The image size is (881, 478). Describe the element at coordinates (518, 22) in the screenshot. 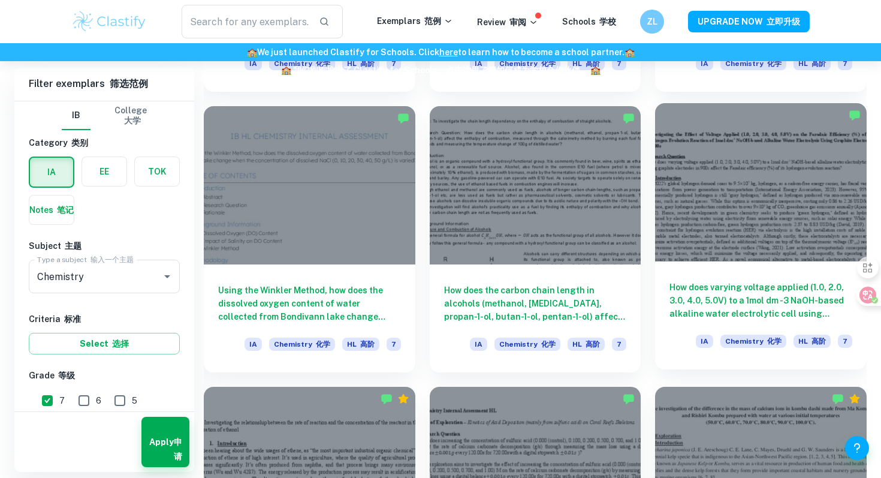

I see `font: 审阅` at that location.